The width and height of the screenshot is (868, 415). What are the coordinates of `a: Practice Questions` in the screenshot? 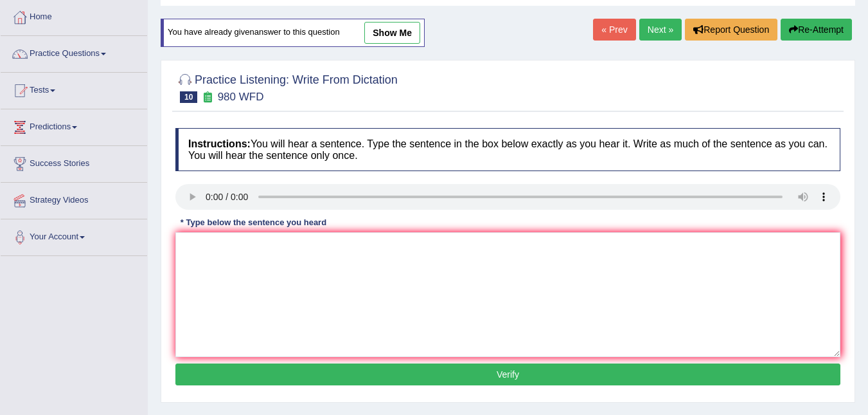 It's located at (74, 52).